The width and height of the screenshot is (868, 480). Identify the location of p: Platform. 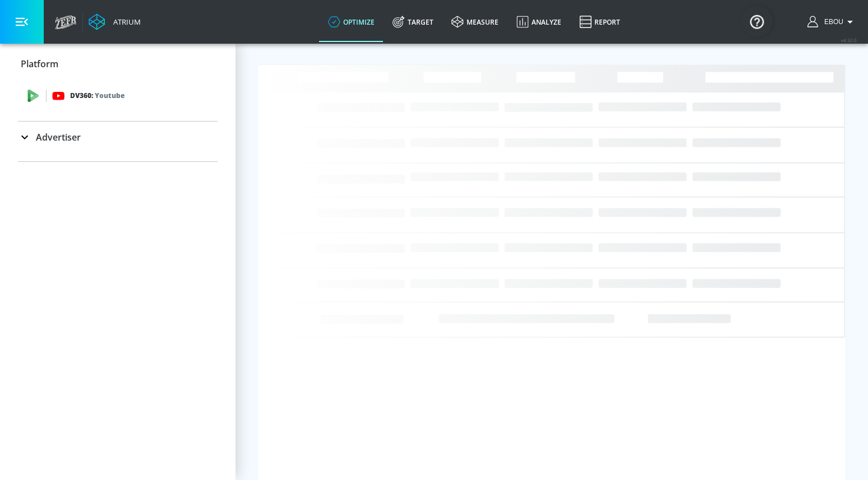
(39, 64).